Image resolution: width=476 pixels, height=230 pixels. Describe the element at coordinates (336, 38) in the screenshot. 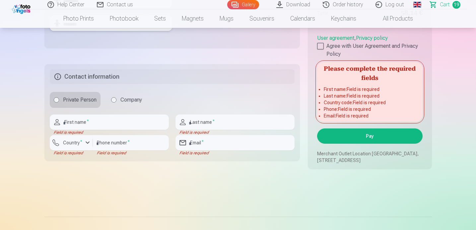

I see `a: User agreement` at that location.